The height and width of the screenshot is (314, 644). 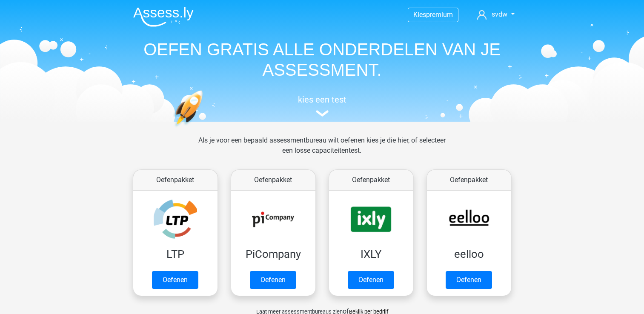 I want to click on h5: kies een test, so click(x=322, y=100).